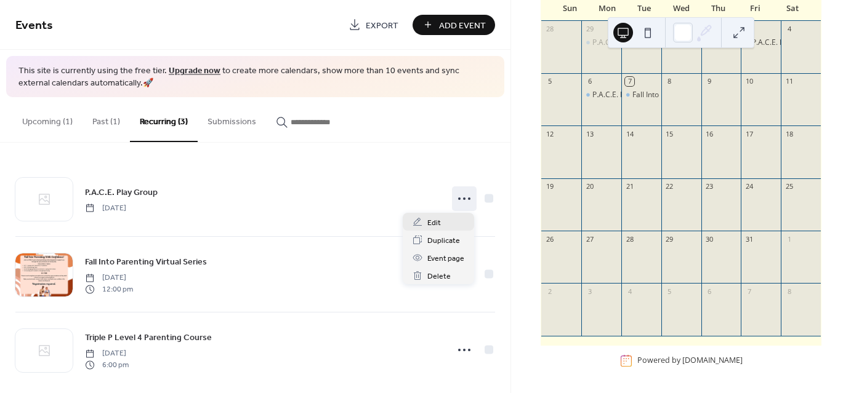 This screenshot has width=851, height=393. I want to click on div: 31, so click(748, 239).